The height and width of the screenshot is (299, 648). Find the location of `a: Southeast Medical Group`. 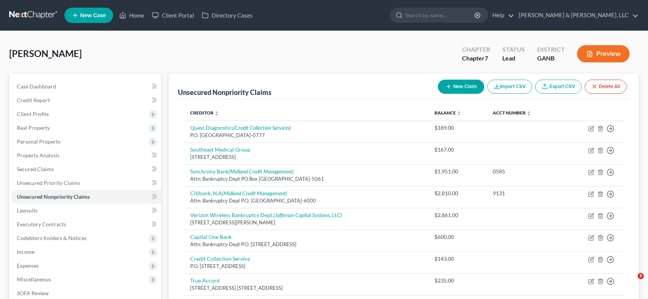

a: Southeast Medical Group is located at coordinates (220, 149).